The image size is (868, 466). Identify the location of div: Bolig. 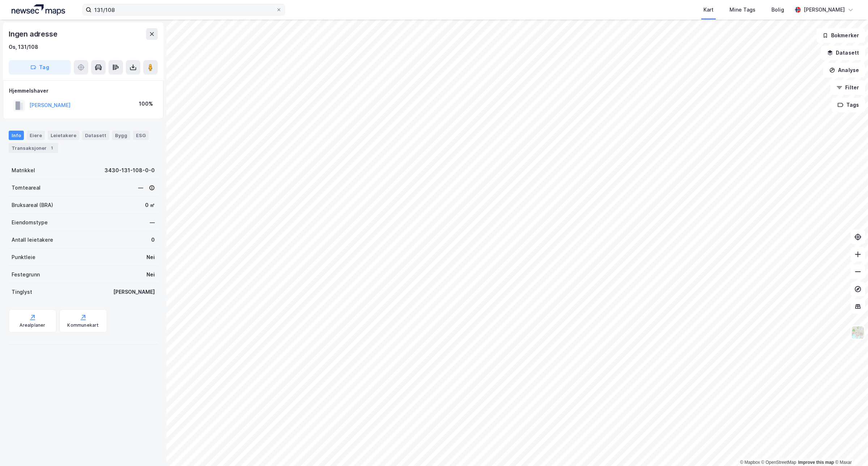
(778, 9).